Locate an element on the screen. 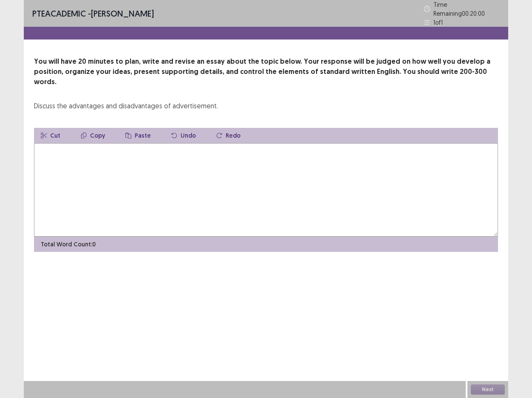 The height and width of the screenshot is (398, 532). p: 1 of 1 is located at coordinates (438, 22).